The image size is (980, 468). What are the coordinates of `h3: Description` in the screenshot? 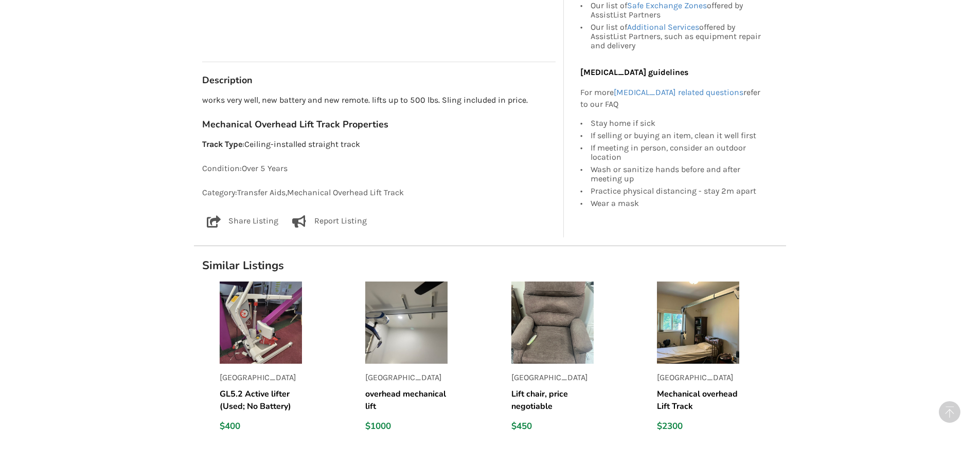 It's located at (379, 80).